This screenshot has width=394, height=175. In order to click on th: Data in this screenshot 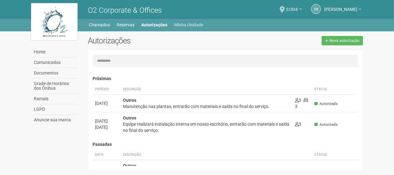, I will do `click(106, 155)`.